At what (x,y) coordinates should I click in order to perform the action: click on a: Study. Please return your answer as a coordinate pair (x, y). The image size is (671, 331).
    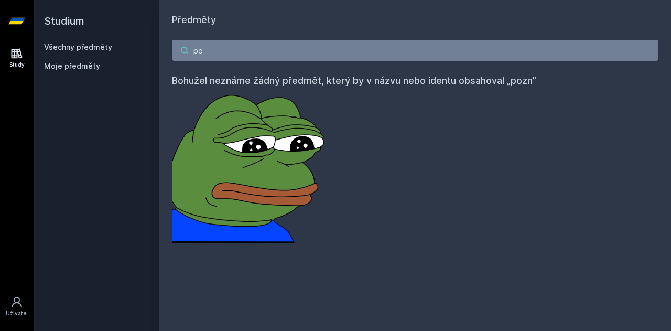
    Looking at the image, I should click on (17, 58).